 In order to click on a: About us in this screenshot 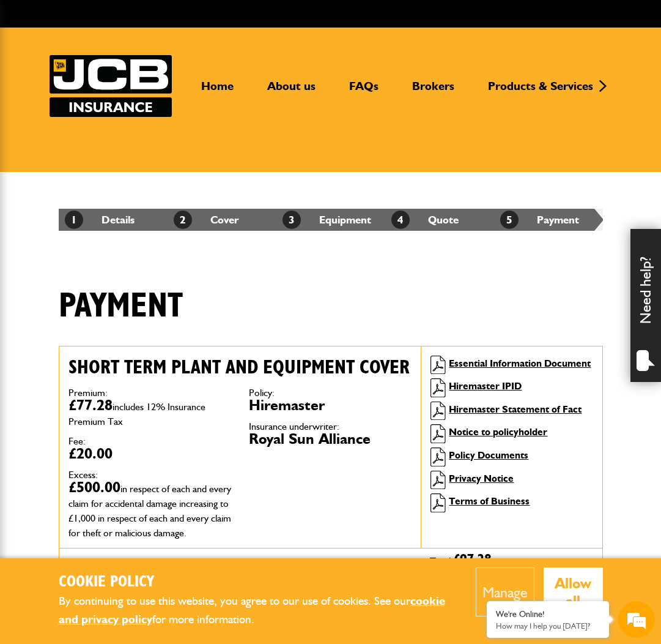, I will do `click(291, 91)`.